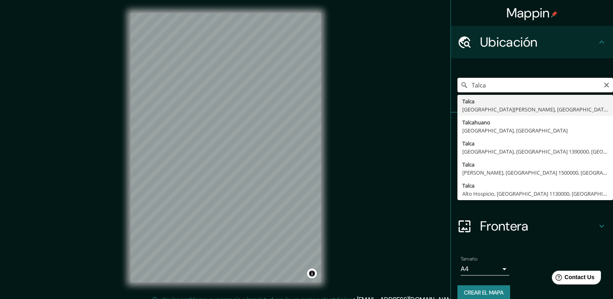 The height and width of the screenshot is (299, 613). What do you see at coordinates (532, 194) in the screenshot?
I see `div: Diseño` at bounding box center [532, 194].